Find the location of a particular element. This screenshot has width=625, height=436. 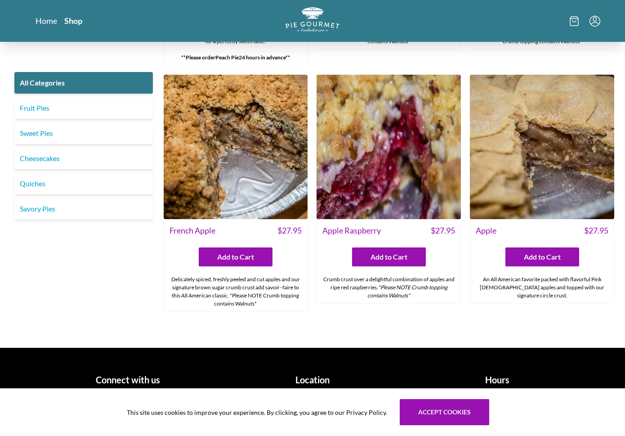

a: Logo is located at coordinates (312, 21).